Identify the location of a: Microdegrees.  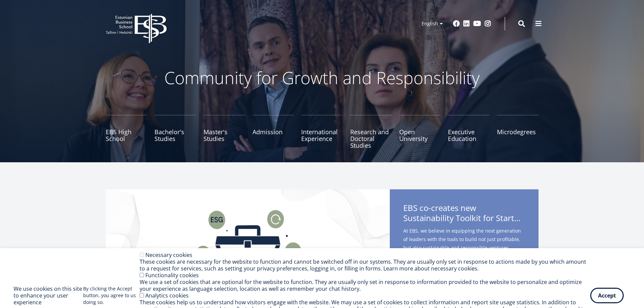
(517, 132).